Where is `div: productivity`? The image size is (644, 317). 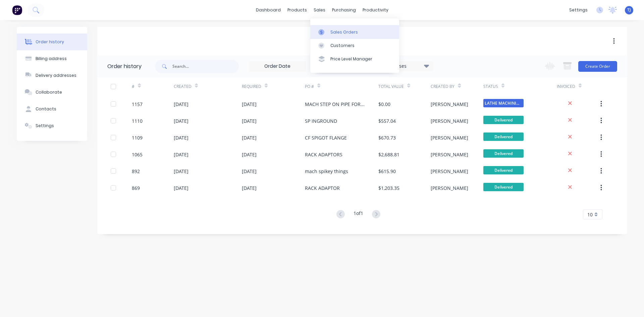 div: productivity is located at coordinates (375, 10).